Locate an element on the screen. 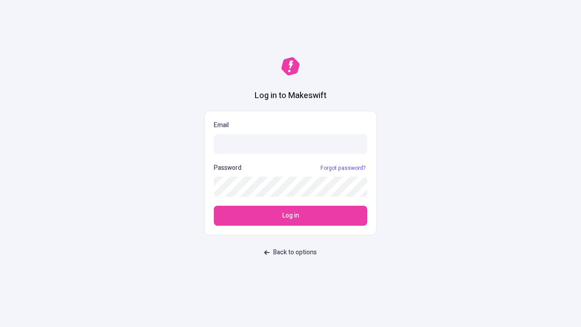 This screenshot has width=581, height=327. input: Email is located at coordinates (290, 144).